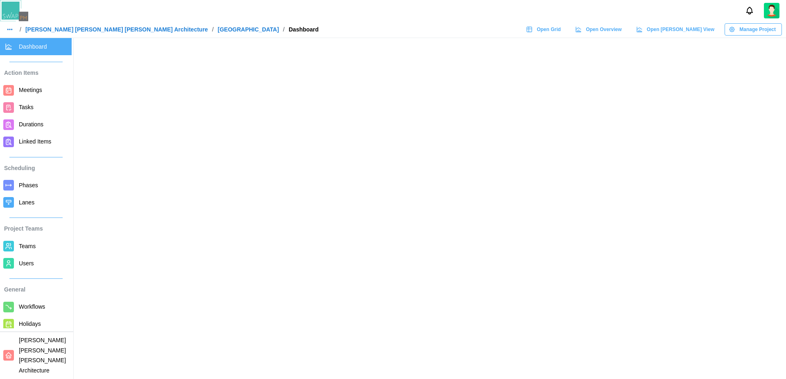 This screenshot has height=379, width=786. Describe the element at coordinates (549, 29) in the screenshot. I see `span: Open Grid` at that location.